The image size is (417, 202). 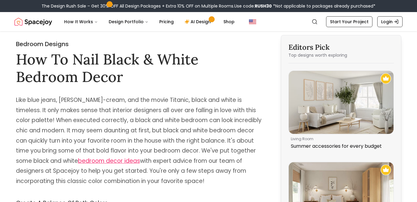 What do you see at coordinates (263, 6) in the screenshot?
I see `b: RUSH30` at bounding box center [263, 6].